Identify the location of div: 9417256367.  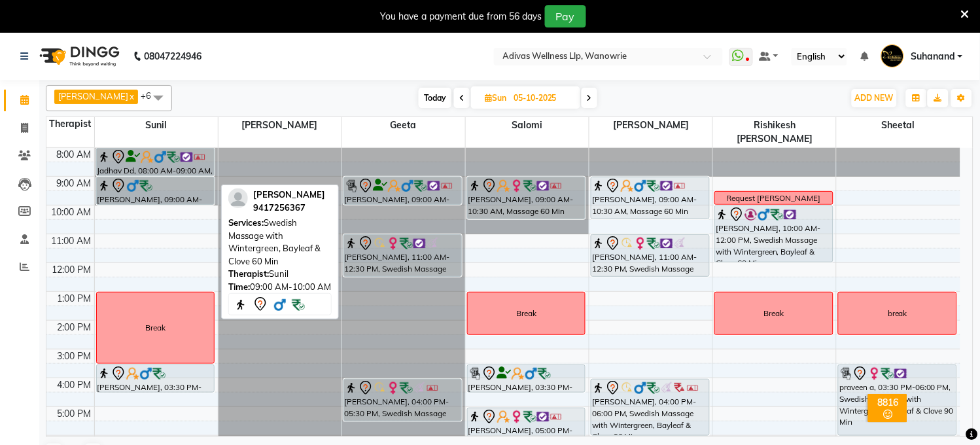
(289, 208).